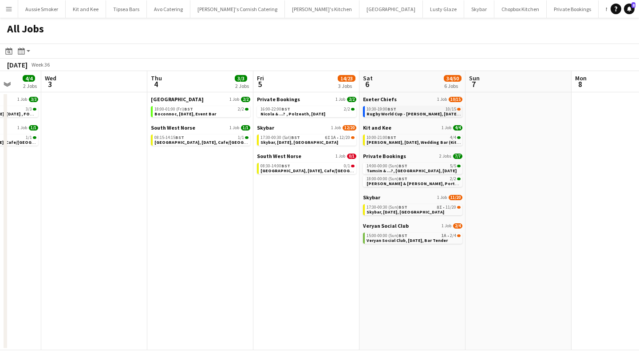 The height and width of the screenshot is (364, 639). I want to click on span: 8I, so click(439, 207).